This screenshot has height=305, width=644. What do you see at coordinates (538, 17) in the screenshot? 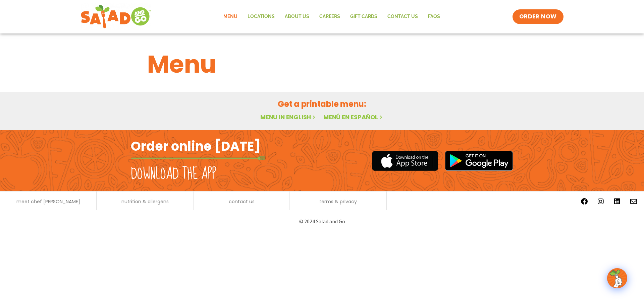
I see `a: ORDER NOW` at bounding box center [538, 17].